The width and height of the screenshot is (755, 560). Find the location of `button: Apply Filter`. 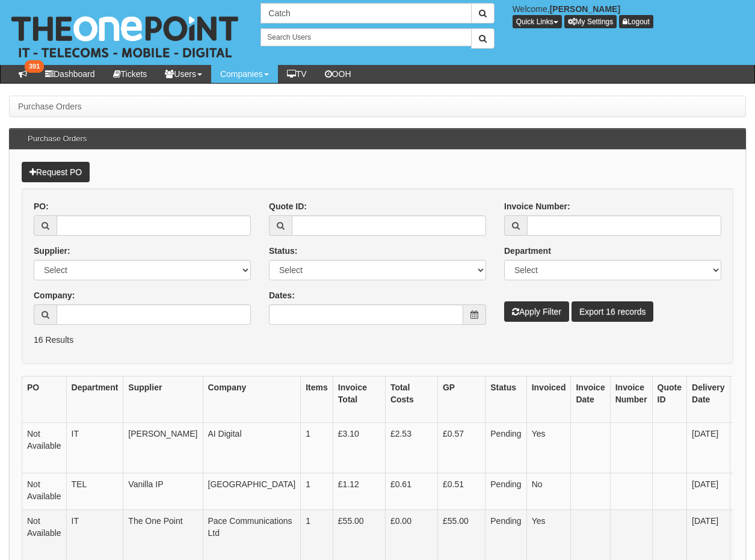

button: Apply Filter is located at coordinates (537, 312).